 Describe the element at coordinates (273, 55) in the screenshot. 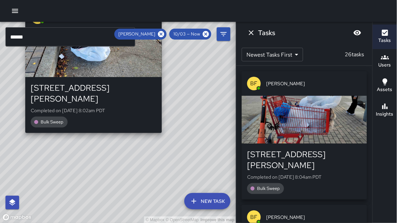

I see `div: Newest Tasks First` at that location.